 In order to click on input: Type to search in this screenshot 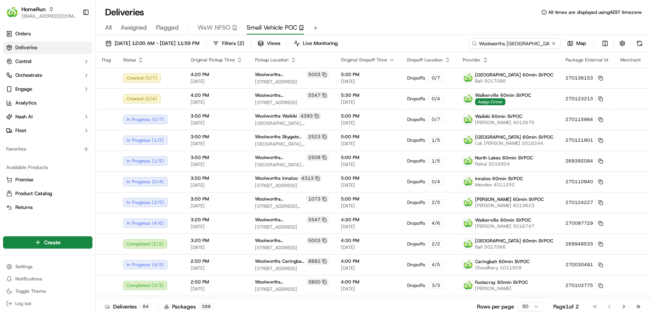, I will do `click(515, 43)`.